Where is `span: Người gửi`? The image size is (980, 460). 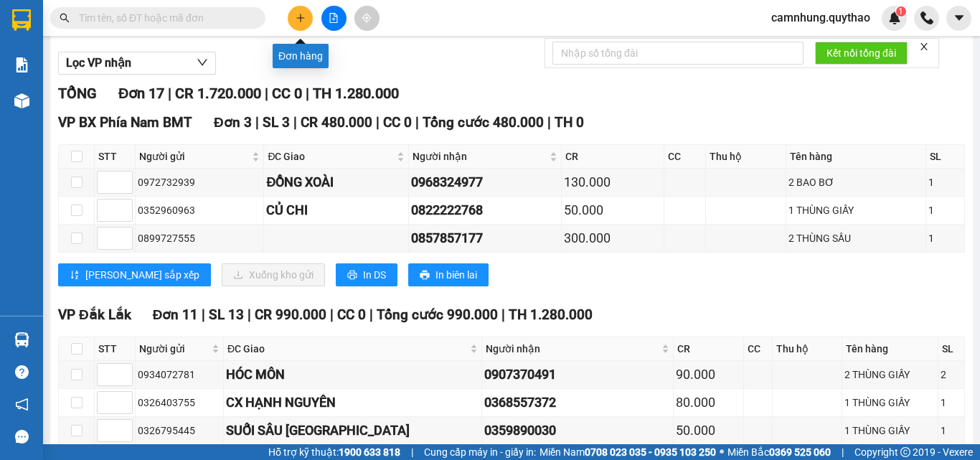 span: Người gửi is located at coordinates (194, 157).